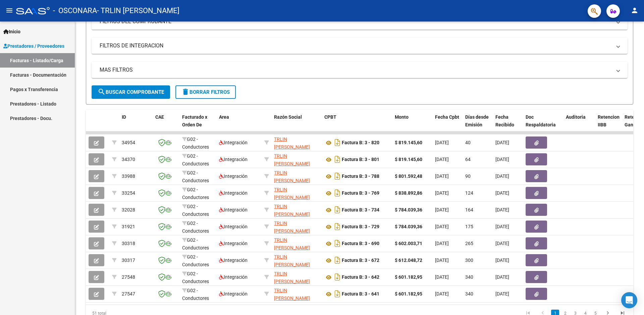 The width and height of the screenshot is (644, 315). I want to click on span: Buscar Comprobante, so click(131, 92).